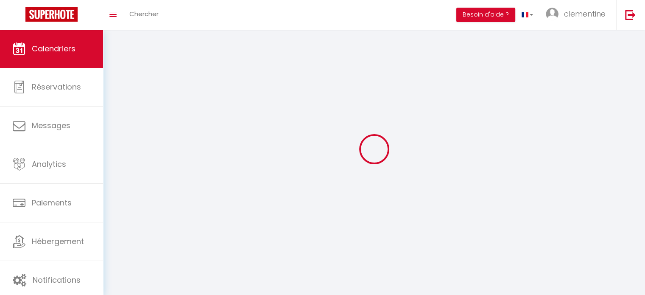  Describe the element at coordinates (144, 14) in the screenshot. I see `span: Chercher` at that location.